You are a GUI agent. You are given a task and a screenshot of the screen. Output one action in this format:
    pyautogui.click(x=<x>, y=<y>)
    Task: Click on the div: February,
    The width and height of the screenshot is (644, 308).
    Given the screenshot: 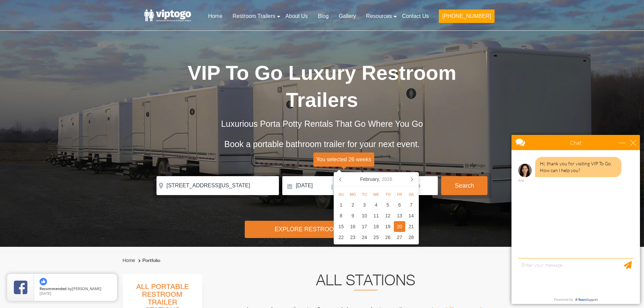 What is the action you would take?
    pyautogui.click(x=376, y=179)
    